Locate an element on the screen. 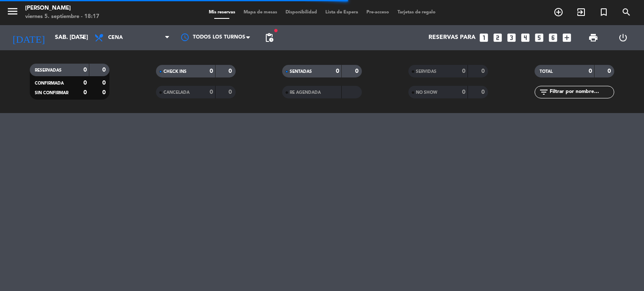 This screenshot has height=291, width=644. i: search is located at coordinates (627, 12).